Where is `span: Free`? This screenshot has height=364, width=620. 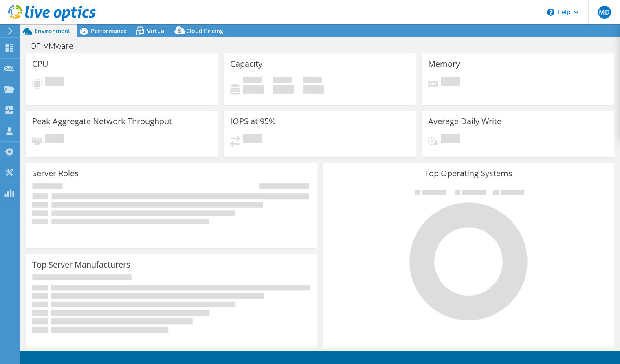 span: Free is located at coordinates (282, 81).